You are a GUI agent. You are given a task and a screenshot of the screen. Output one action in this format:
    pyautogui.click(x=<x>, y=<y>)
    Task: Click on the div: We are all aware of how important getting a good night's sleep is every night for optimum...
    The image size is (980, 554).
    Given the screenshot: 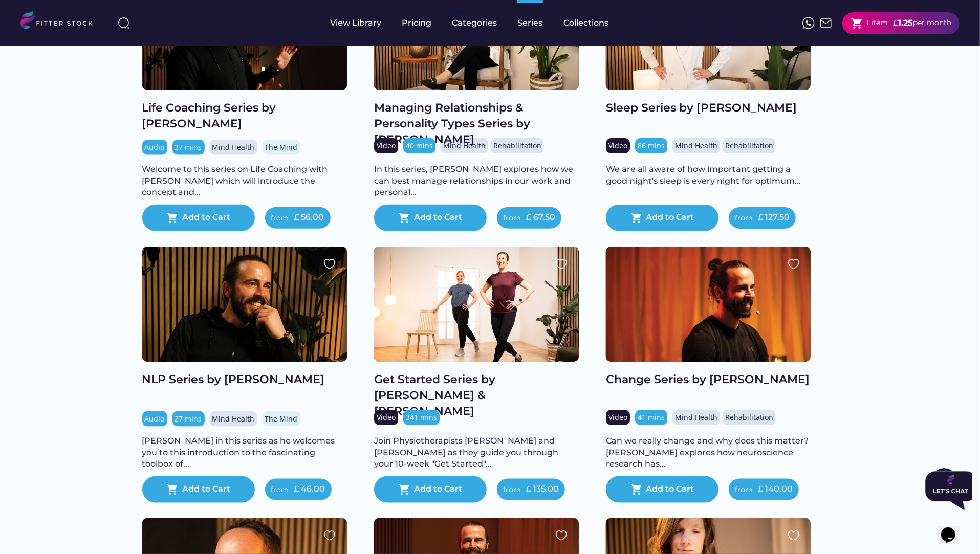 What is the action you would take?
    pyautogui.click(x=709, y=175)
    